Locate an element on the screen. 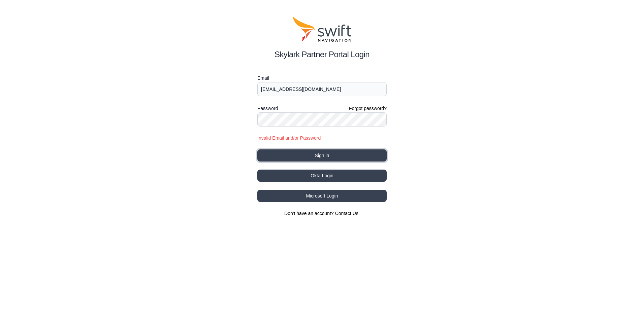 Image resolution: width=644 pixels, height=321 pixels. section: Don't have an account? is located at coordinates (322, 214).